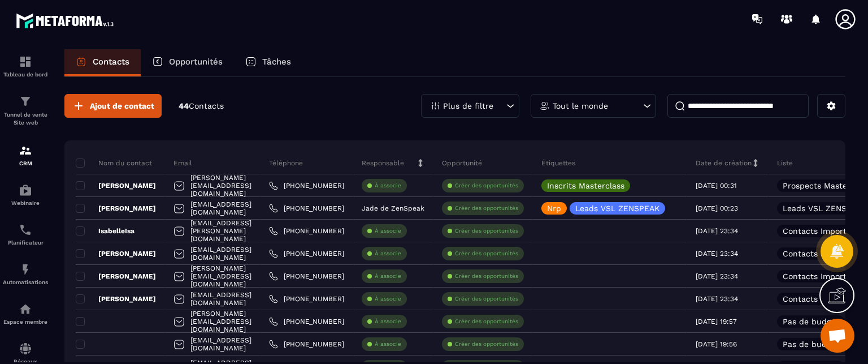  What do you see at coordinates (585, 185) in the screenshot?
I see `p: Inscrits Masterclass` at bounding box center [585, 185].